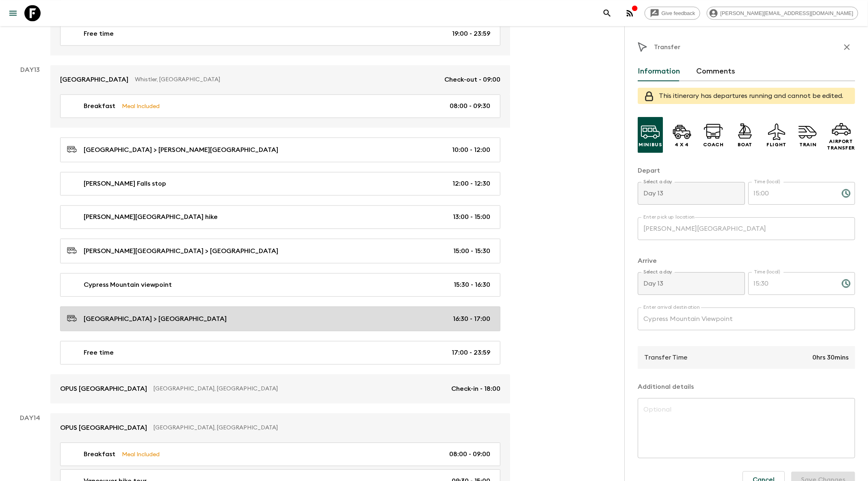 The width and height of the screenshot is (868, 481). What do you see at coordinates (667, 47) in the screenshot?
I see `p: Transfer` at bounding box center [667, 47].